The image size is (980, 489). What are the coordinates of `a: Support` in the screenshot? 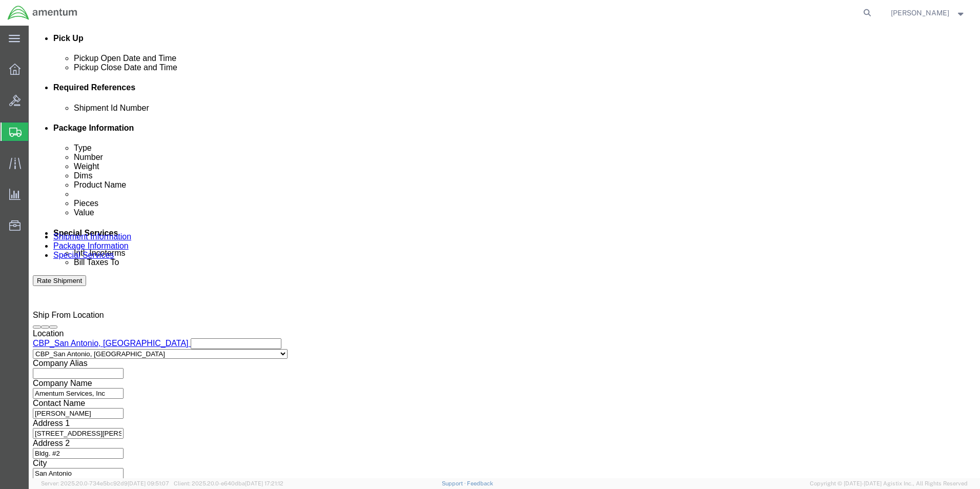 It's located at (455, 484).